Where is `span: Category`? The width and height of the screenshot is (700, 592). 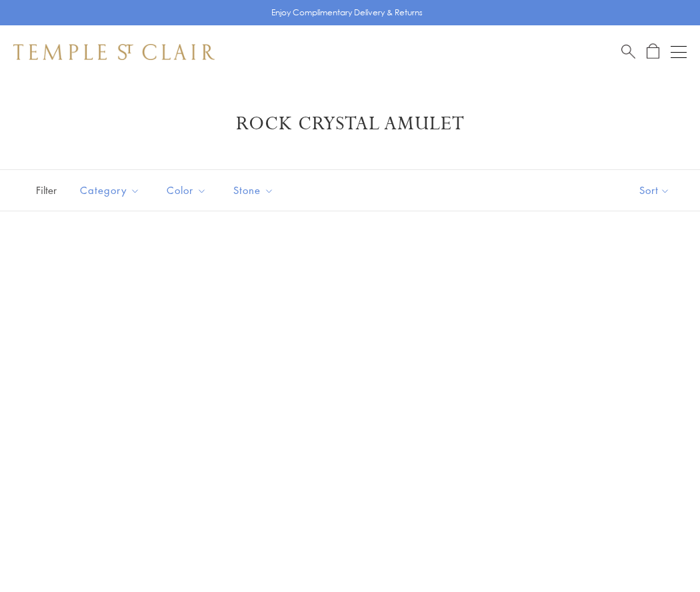 span: Category is located at coordinates (111, 190).